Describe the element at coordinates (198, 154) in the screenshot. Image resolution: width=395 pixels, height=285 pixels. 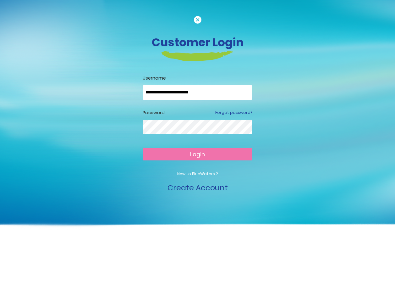
I see `span: Login` at that location.